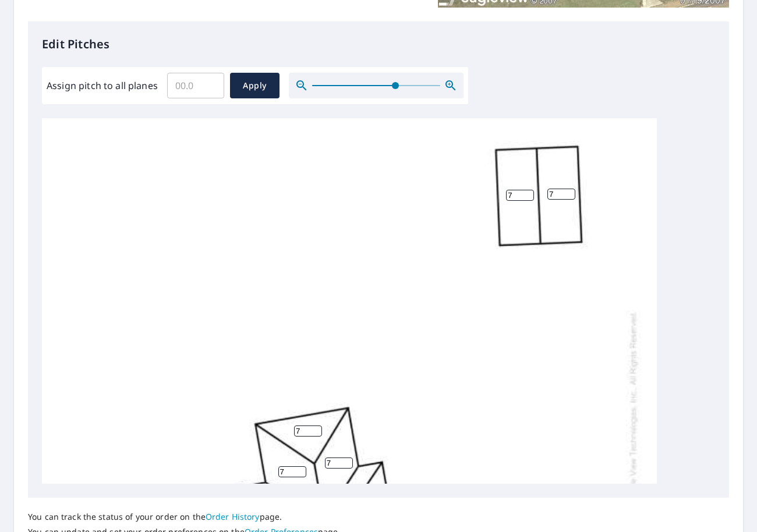  What do you see at coordinates (378, 44) in the screenshot?
I see `p: Edit Pitches` at bounding box center [378, 44].